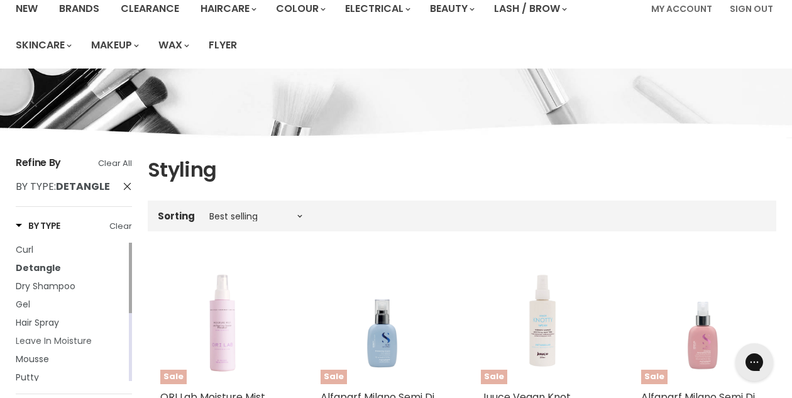 This screenshot has width=792, height=398. What do you see at coordinates (71, 304) in the screenshot?
I see `a: Gel` at bounding box center [71, 304].